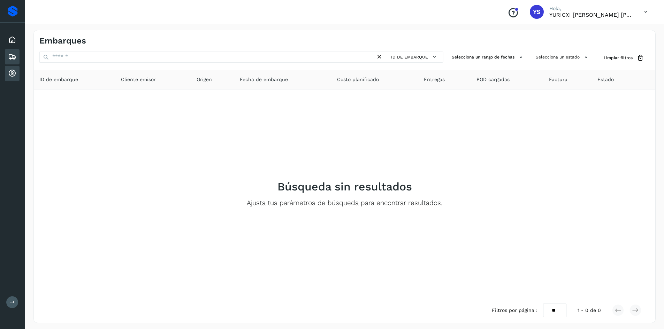 The width and height of the screenshot is (664, 329). What do you see at coordinates (514, 310) in the screenshot?
I see `span: Filtros por página :` at bounding box center [514, 310].